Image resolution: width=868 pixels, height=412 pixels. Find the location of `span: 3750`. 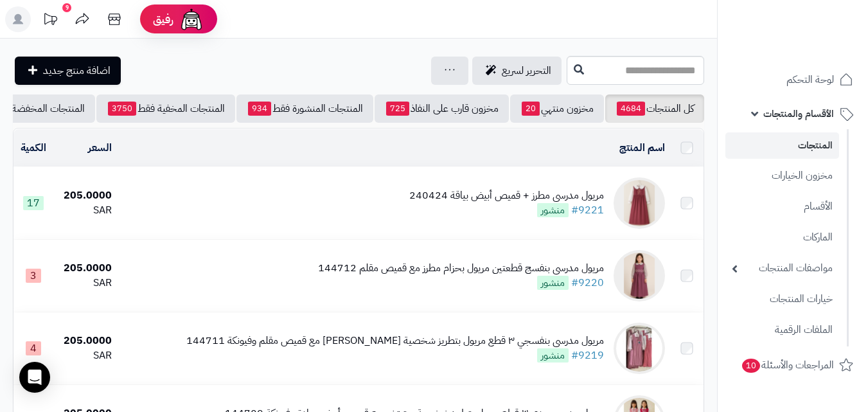

span: 3750 is located at coordinates (122, 109).